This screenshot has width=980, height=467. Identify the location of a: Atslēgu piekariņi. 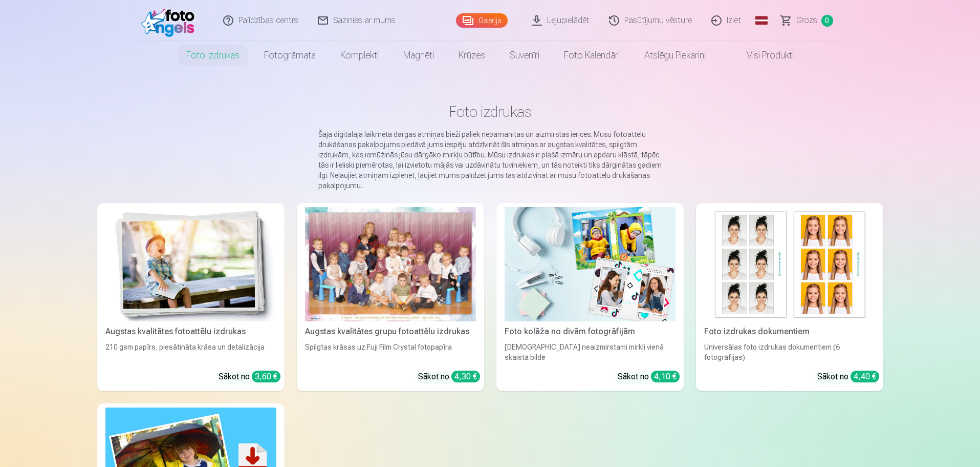
(675, 56).